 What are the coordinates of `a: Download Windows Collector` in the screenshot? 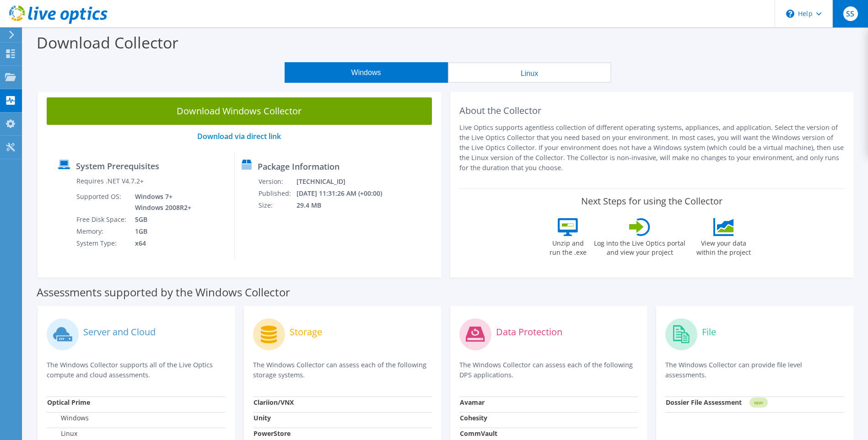 It's located at (239, 111).